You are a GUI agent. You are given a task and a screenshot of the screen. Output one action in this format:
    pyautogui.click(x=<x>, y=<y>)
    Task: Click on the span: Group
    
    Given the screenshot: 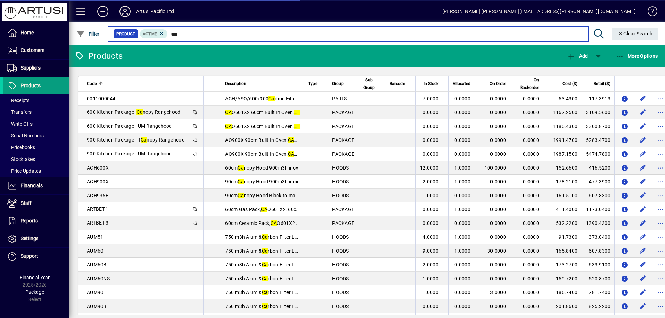 What is the action you would take?
    pyautogui.click(x=338, y=84)
    